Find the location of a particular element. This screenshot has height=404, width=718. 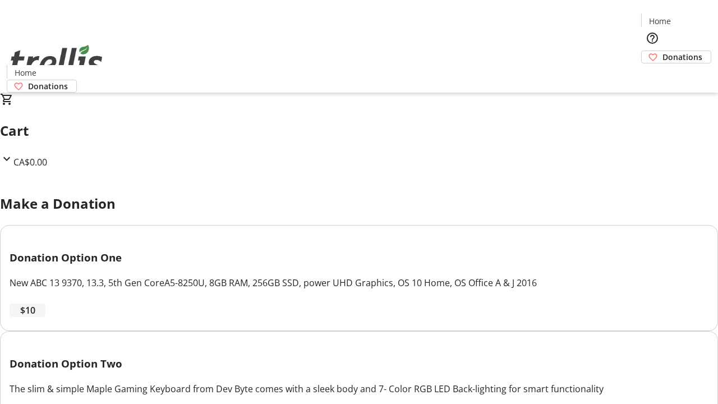

h3: Donation Option One is located at coordinates (359, 257).